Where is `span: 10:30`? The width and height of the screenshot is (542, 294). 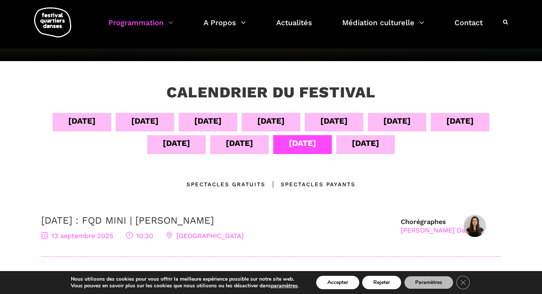 span: 10:30 is located at coordinates (139, 236).